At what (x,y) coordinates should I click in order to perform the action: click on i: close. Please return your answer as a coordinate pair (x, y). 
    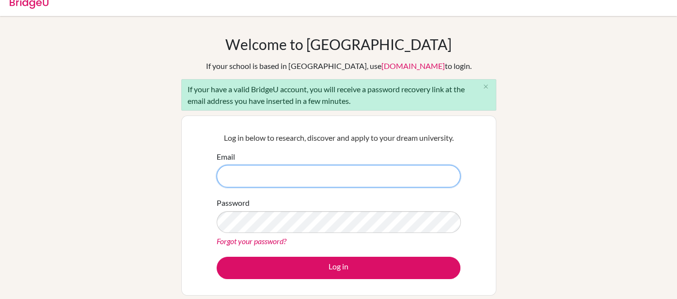
    Looking at the image, I should click on (486, 86).